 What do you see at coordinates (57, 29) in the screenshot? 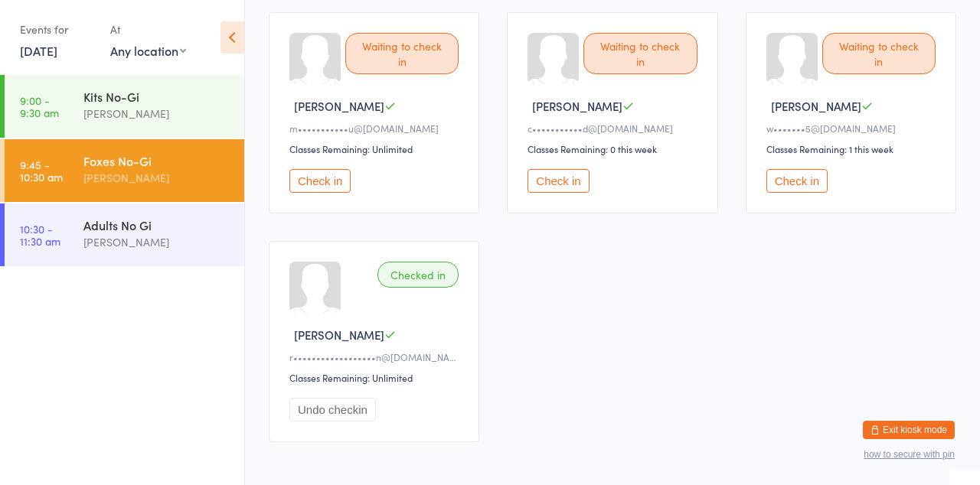
I see `div: Events for` at bounding box center [57, 29].